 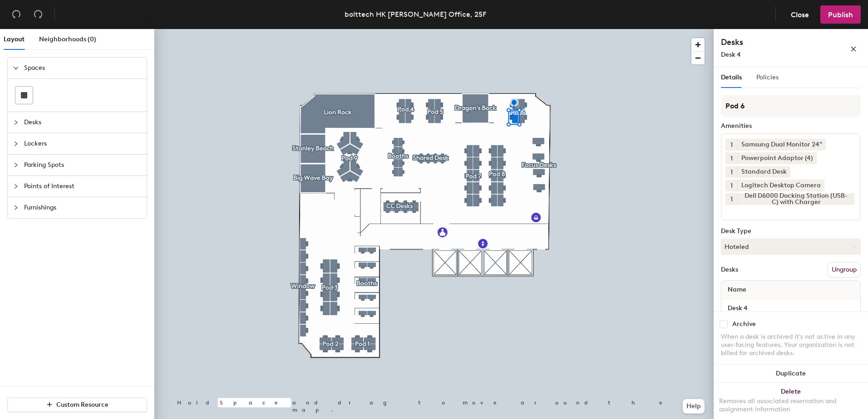 I want to click on button: Duplicate, so click(x=791, y=374).